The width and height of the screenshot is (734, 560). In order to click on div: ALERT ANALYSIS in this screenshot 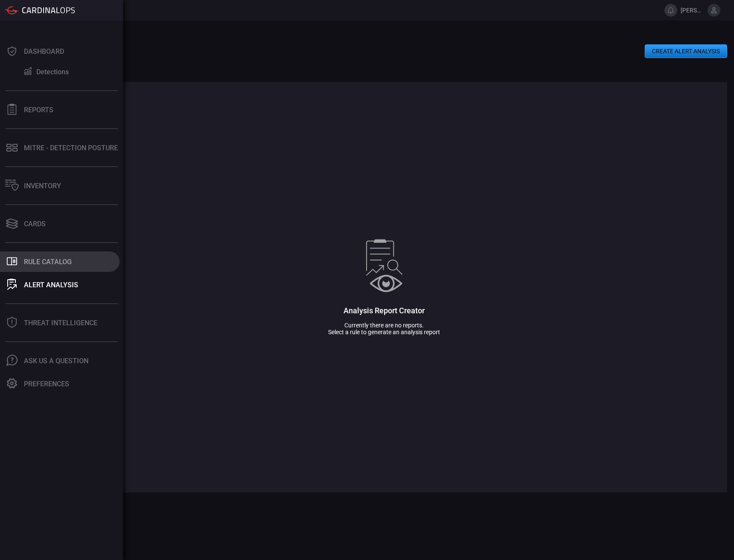, I will do `click(51, 284)`.